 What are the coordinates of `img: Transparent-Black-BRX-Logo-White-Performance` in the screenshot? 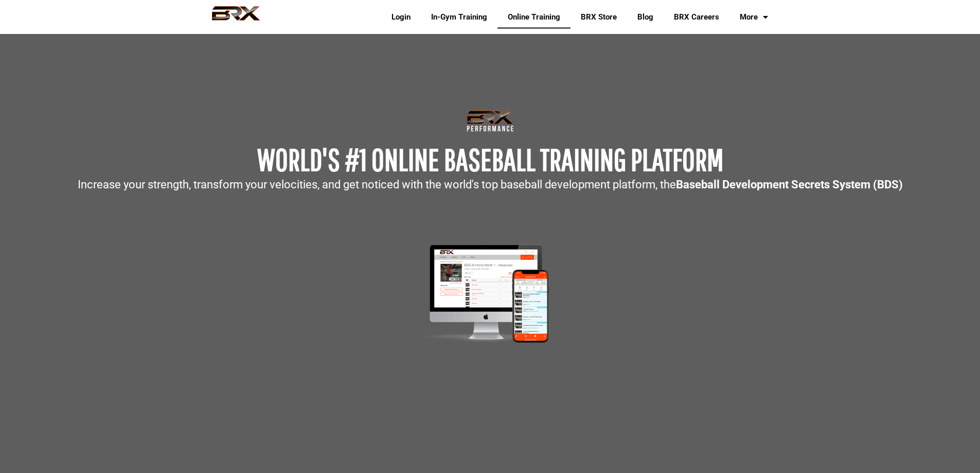 It's located at (490, 121).